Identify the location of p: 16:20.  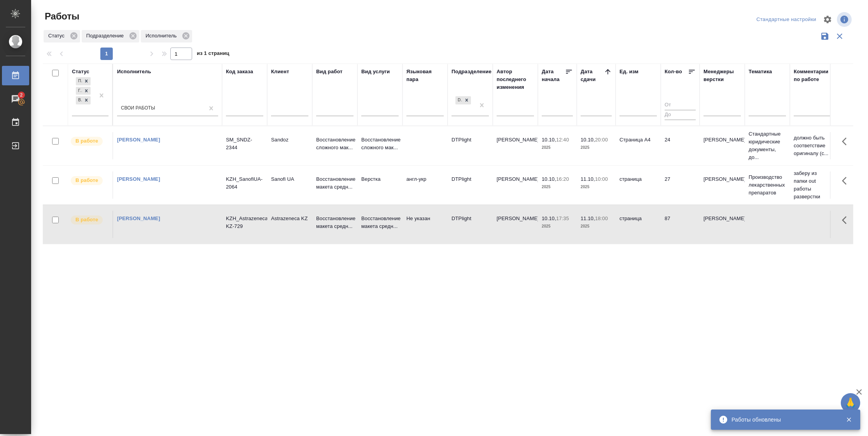
(563, 179).